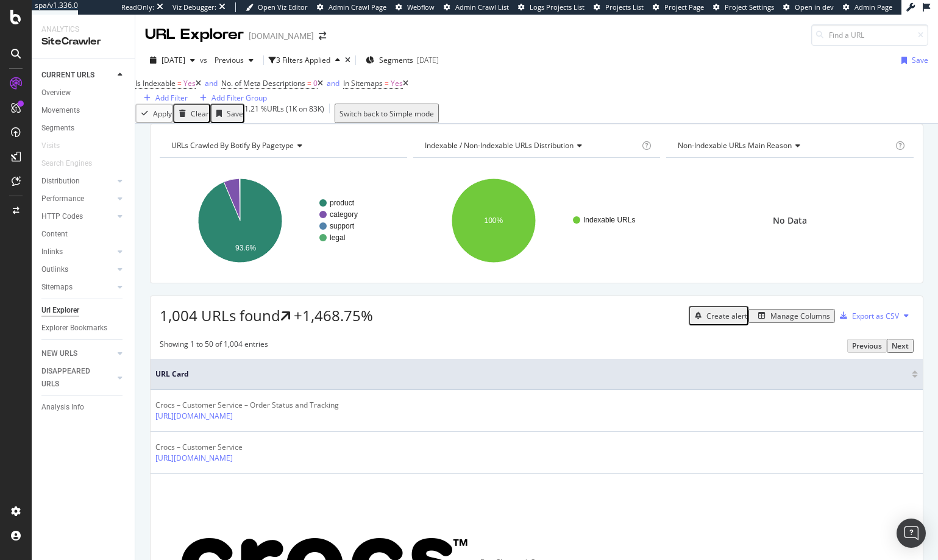  I want to click on div: Switch back to Simple mode, so click(386, 113).